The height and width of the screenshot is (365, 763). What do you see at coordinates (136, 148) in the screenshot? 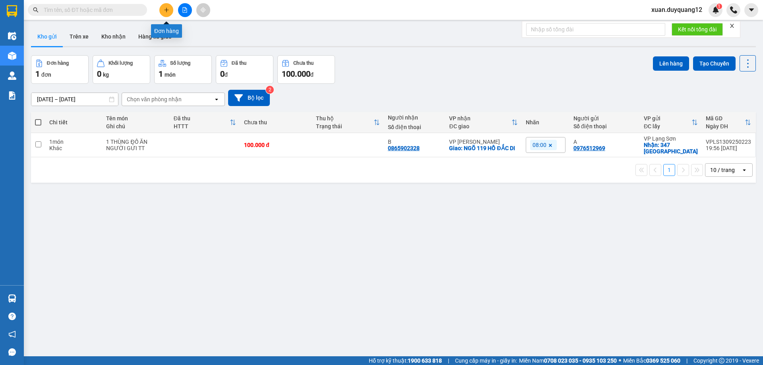
I see `div: NGƯỜI GỬI TT` at bounding box center [136, 148].